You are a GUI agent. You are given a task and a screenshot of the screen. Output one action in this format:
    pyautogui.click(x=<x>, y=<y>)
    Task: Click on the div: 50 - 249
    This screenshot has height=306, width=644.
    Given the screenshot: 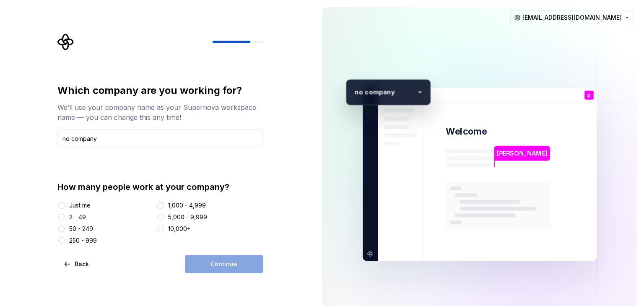 What is the action you would take?
    pyautogui.click(x=81, y=229)
    